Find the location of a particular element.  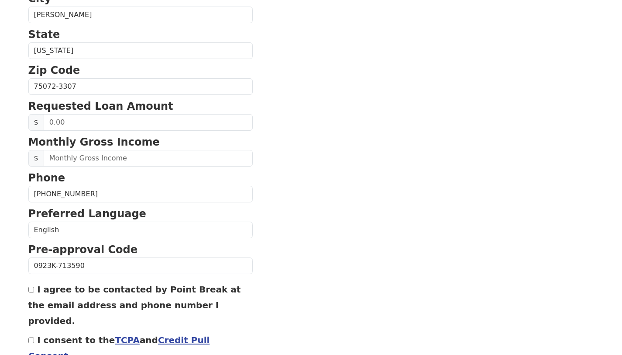

input: Monthly Gross Income is located at coordinates (148, 158).